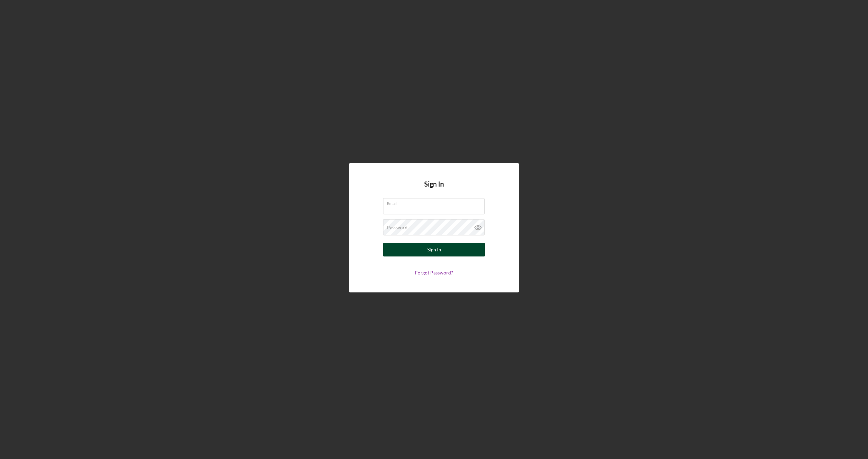 Image resolution: width=868 pixels, height=459 pixels. What do you see at coordinates (436, 202) in the screenshot?
I see `label: Email` at bounding box center [436, 202].